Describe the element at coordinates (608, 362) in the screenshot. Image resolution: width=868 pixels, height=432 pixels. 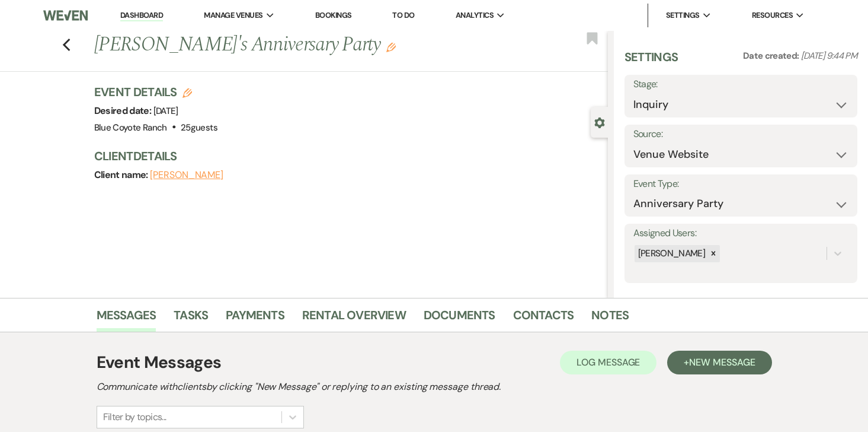
I see `span: Log Message` at that location.